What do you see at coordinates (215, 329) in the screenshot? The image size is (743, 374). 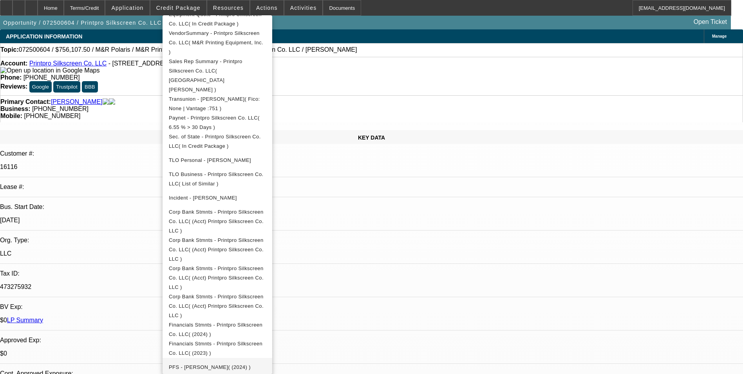 I see `span: Financials Stmnts - Printpro Silkscreen Co. LLC( (2024) )` at bounding box center [215, 329].